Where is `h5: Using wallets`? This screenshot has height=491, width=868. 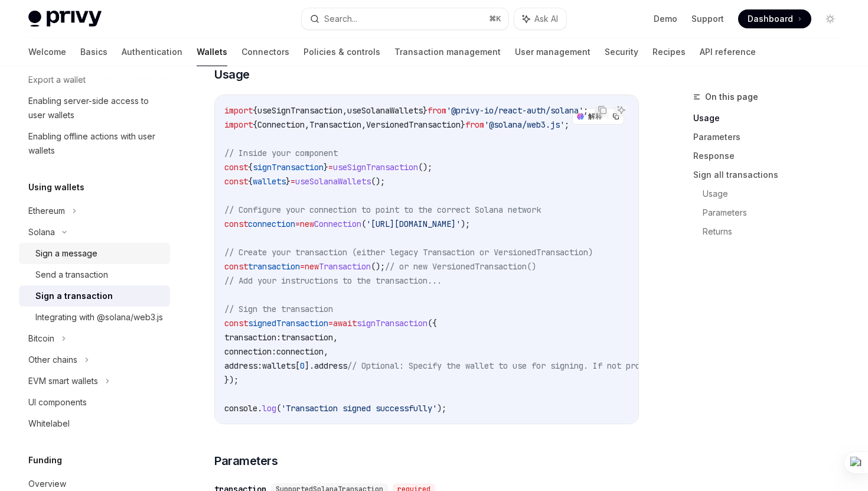 h5: Using wallets is located at coordinates (56, 187).